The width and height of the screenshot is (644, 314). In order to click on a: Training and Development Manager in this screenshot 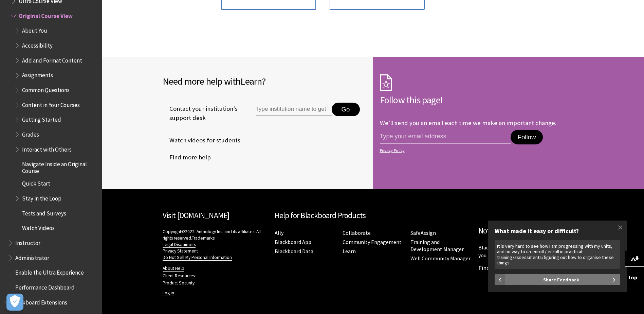, I will do `click(437, 246)`.